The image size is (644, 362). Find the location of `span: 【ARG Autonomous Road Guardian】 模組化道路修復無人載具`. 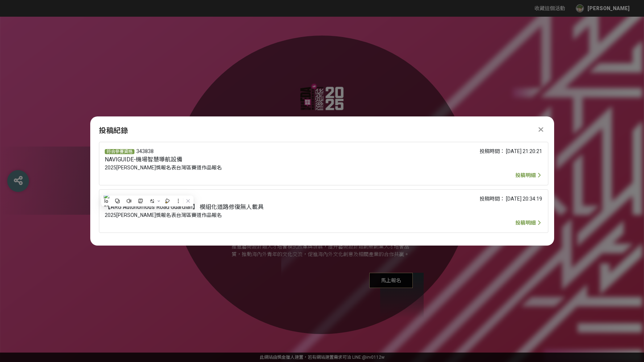

span: 【ARG Autonomous Road Guardian】 模組化道路修復無人載具 is located at coordinates (184, 207).